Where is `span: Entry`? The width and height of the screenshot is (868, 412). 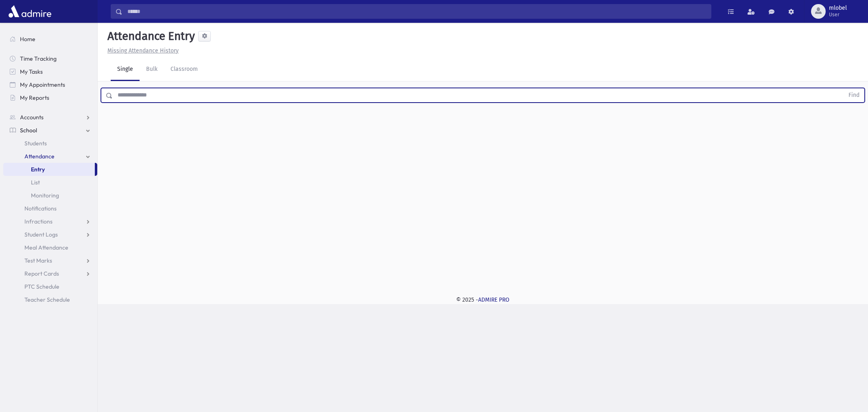 span: Entry is located at coordinates (38, 169).